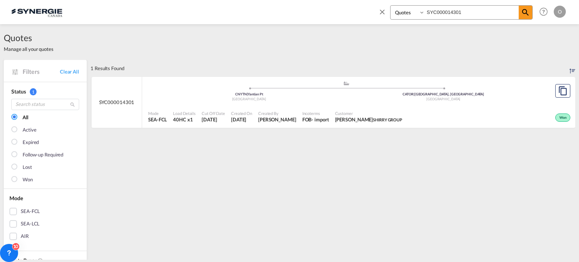 Image resolution: width=579 pixels, height=262 pixels. Describe the element at coordinates (346, 83) in the screenshot. I see `md-icon: assets/icons/custom/ship-fill.svg` at that location.